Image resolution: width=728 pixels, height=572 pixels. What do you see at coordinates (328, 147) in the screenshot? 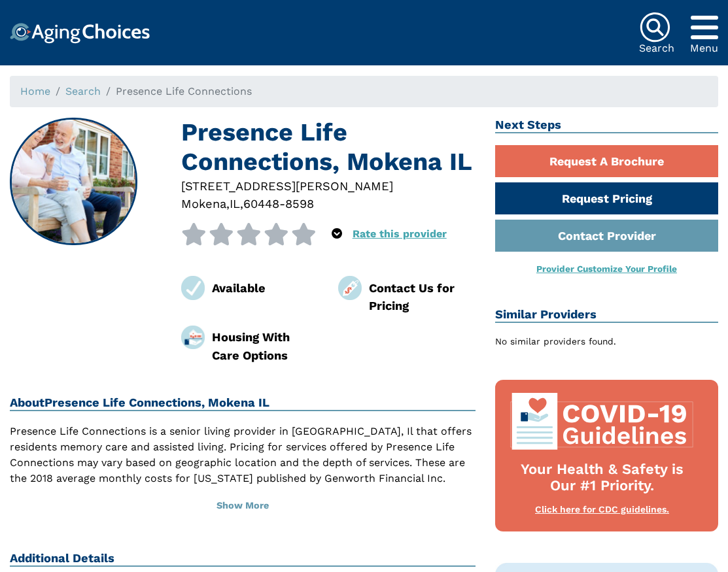
I see `h1: Presence Life Connections, Mokena IL` at bounding box center [328, 147].